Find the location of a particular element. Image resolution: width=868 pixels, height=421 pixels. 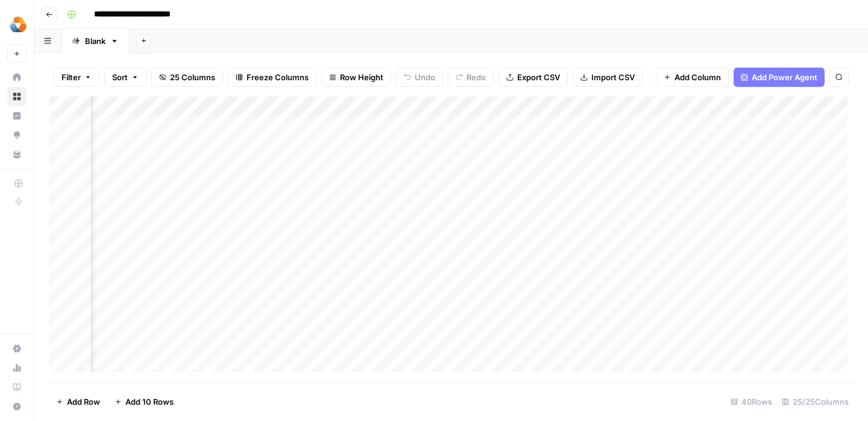

span: Sort is located at coordinates (120, 77).